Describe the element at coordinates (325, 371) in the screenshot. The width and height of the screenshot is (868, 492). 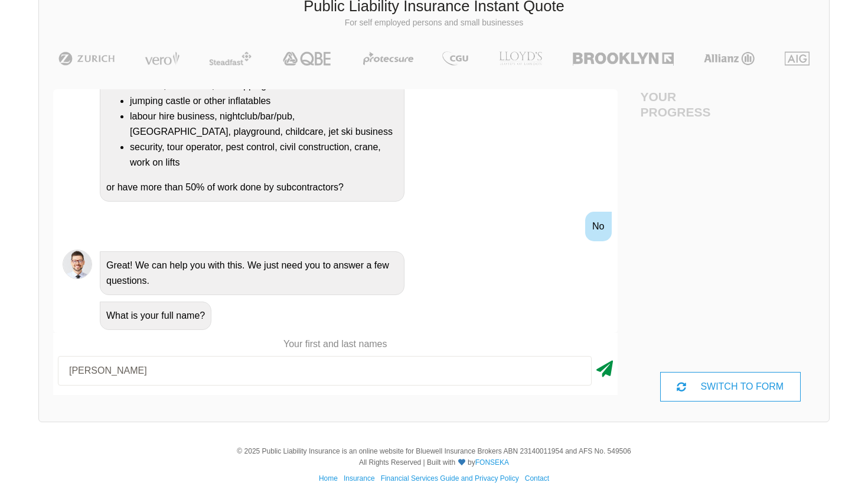
I see `input: Your first and last names` at that location.